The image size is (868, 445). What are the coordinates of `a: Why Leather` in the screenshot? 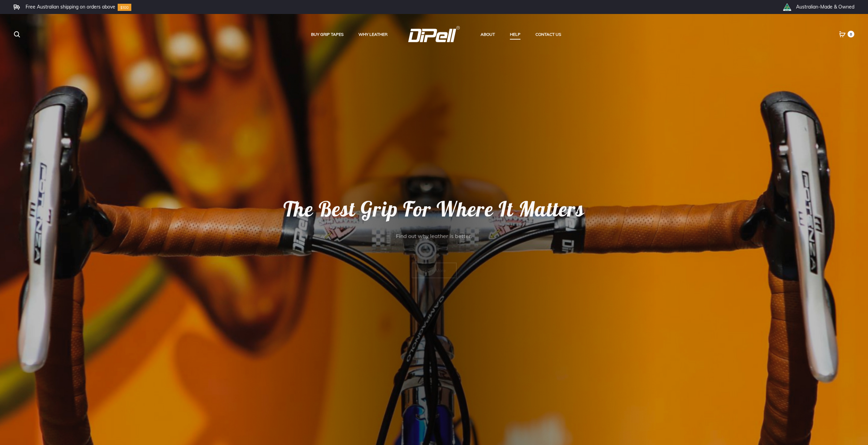 It's located at (373, 35).